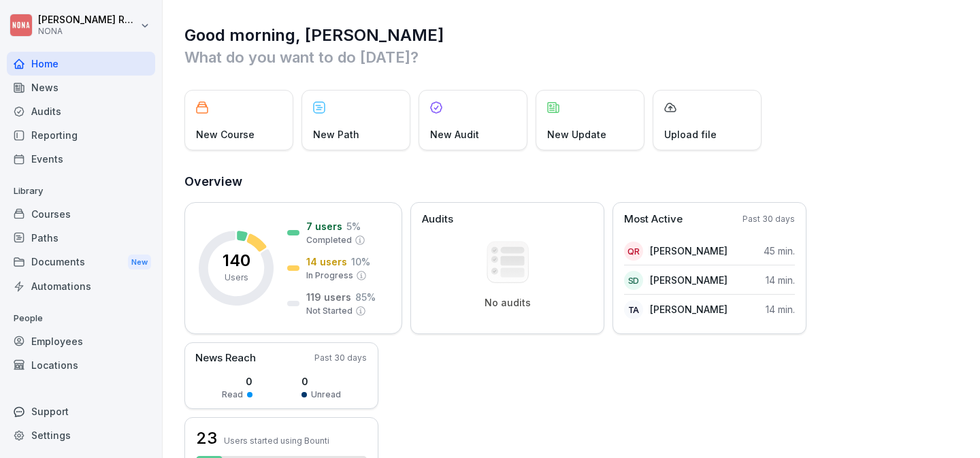 The height and width of the screenshot is (458, 980). What do you see at coordinates (507, 303) in the screenshot?
I see `p: No audits` at bounding box center [507, 303].